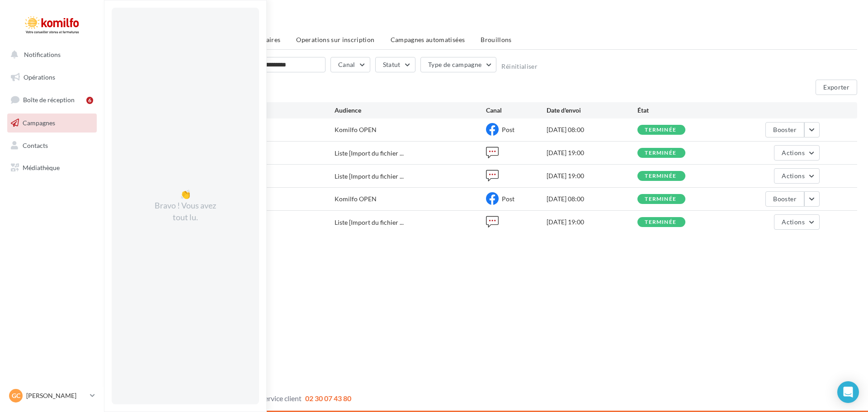  I want to click on span: Campagnes, so click(39, 122).